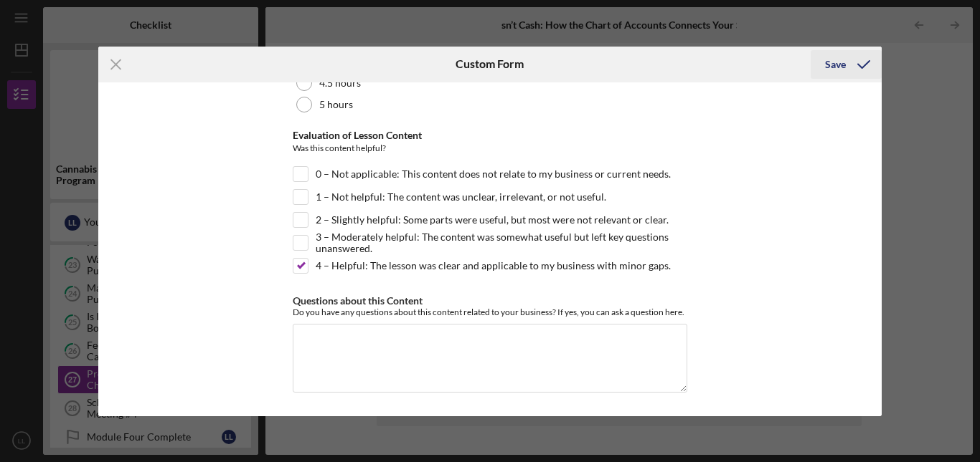  I want to click on div: Save, so click(835, 65).